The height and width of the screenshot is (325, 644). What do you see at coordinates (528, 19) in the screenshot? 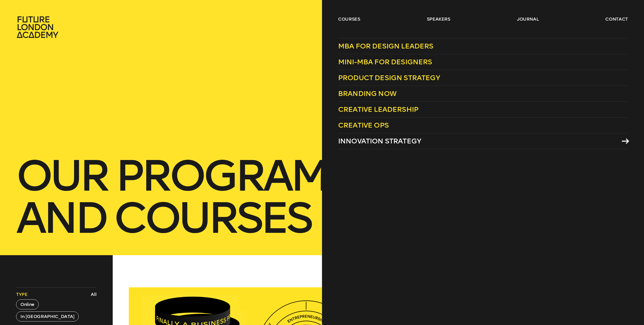
I see `a: journal` at bounding box center [528, 19].